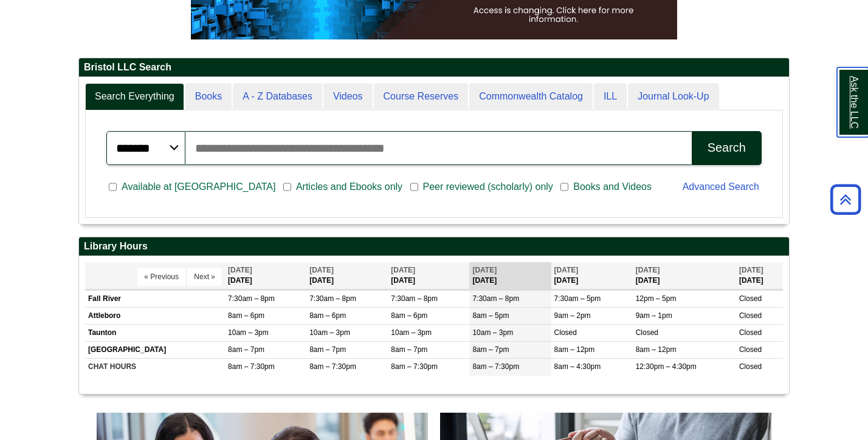 Image resolution: width=868 pixels, height=440 pixels. I want to click on button: « Previous, so click(161, 277).